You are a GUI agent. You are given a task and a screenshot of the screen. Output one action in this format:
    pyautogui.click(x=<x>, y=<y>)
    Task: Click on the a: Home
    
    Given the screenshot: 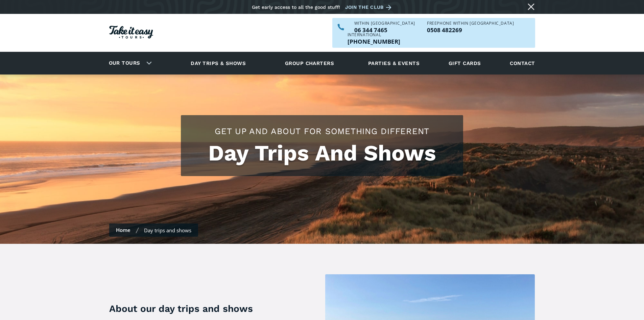 What is the action you would take?
    pyautogui.click(x=123, y=230)
    